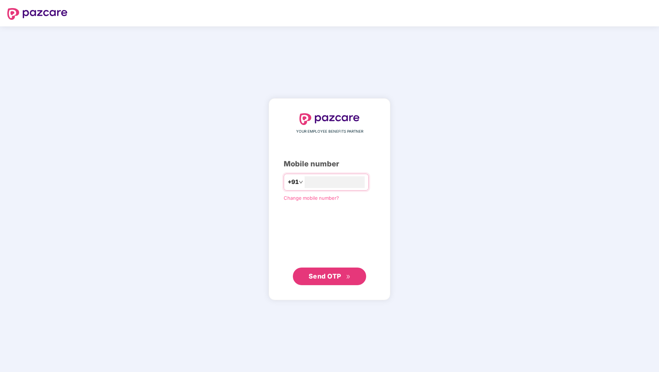 The width and height of the screenshot is (659, 372). What do you see at coordinates (329, 276) in the screenshot?
I see `button: Send OTPdouble-right` at bounding box center [329, 276].